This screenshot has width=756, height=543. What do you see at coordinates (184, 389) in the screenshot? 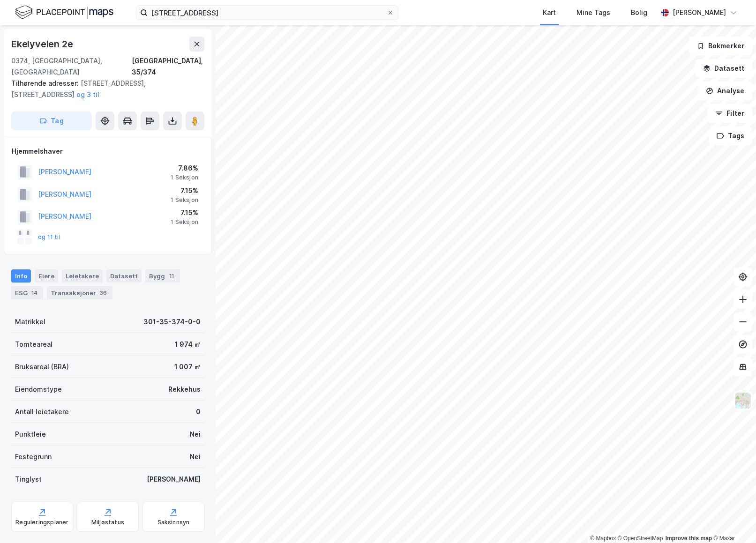
I see `div: Rekkehus` at bounding box center [184, 389].